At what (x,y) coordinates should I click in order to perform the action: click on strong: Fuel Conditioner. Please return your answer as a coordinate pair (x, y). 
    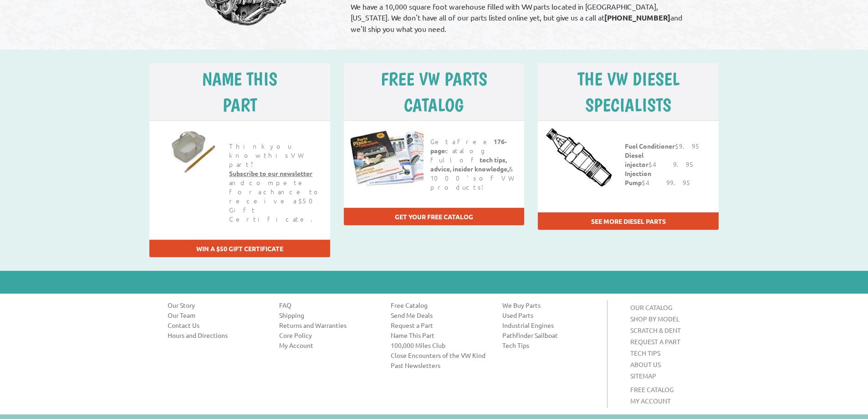
    Looking at the image, I should click on (650, 146).